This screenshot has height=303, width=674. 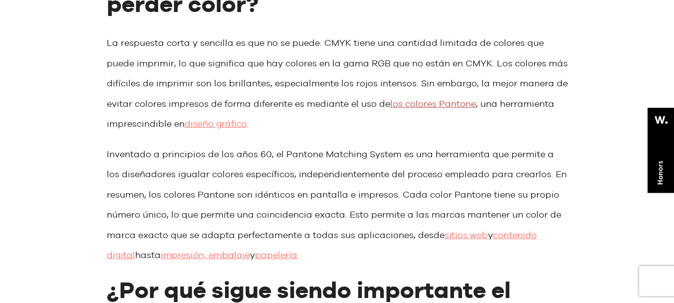 I want to click on font: impresión, embalaje, so click(x=205, y=254).